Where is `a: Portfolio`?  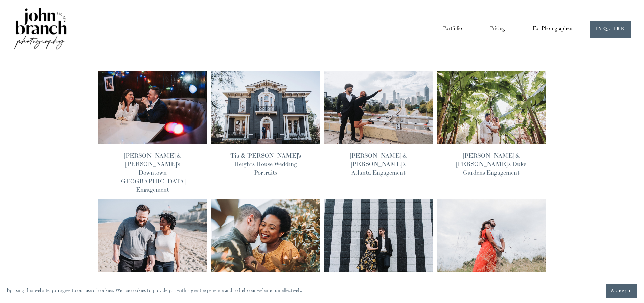
a: Portfolio is located at coordinates (452, 29).